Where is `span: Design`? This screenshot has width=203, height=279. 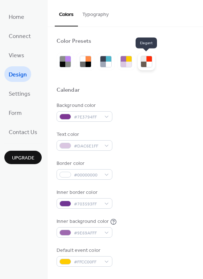 span: Design is located at coordinates (18, 75).